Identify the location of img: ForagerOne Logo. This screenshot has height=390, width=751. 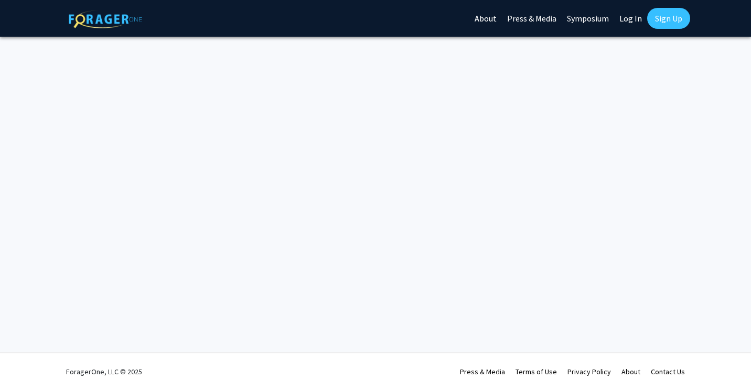
(105, 19).